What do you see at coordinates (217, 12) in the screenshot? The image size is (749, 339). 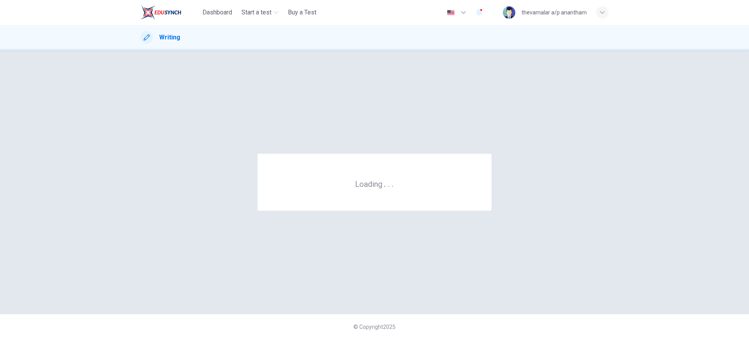 I see `a: Dashboard` at bounding box center [217, 12].